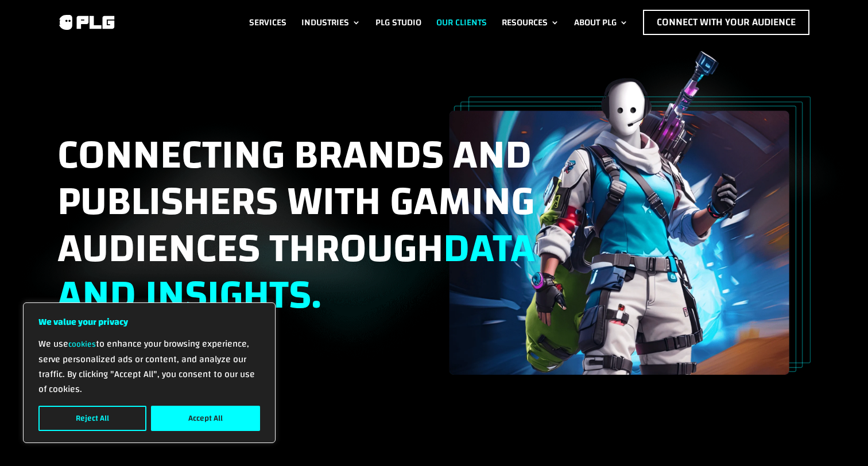 The width and height of the screenshot is (868, 466). Describe the element at coordinates (331, 23) in the screenshot. I see `a: Industries` at that location.